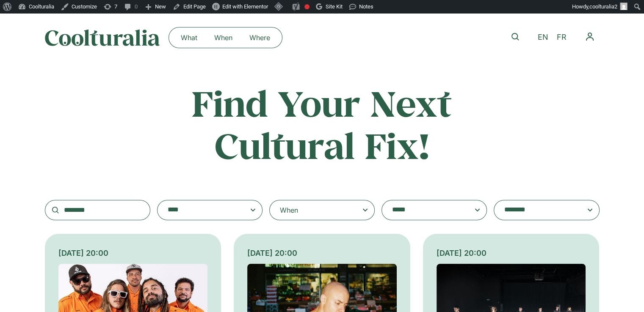 The height and width of the screenshot is (312, 644). I want to click on a: Where, so click(259, 38).